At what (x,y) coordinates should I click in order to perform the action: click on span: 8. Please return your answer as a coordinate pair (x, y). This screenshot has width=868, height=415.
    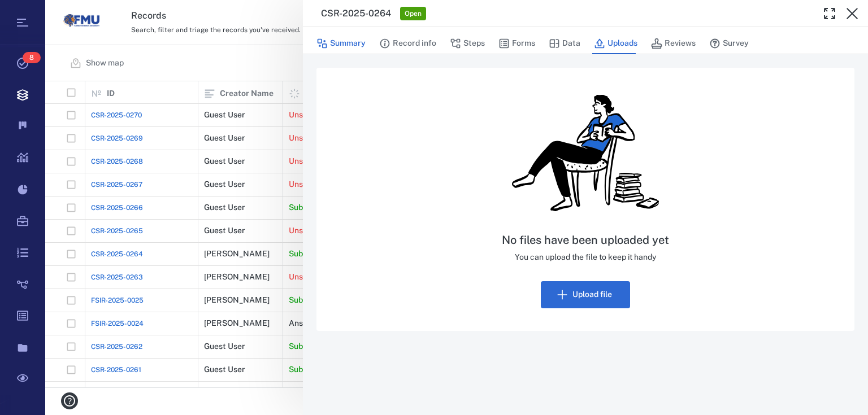
    Looking at the image, I should click on (32, 57).